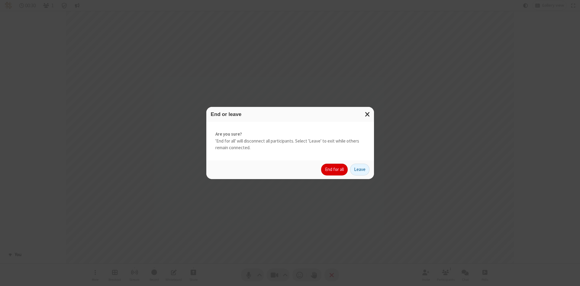 The height and width of the screenshot is (286, 580). What do you see at coordinates (360, 170) in the screenshot?
I see `button: Leave` at bounding box center [360, 170].